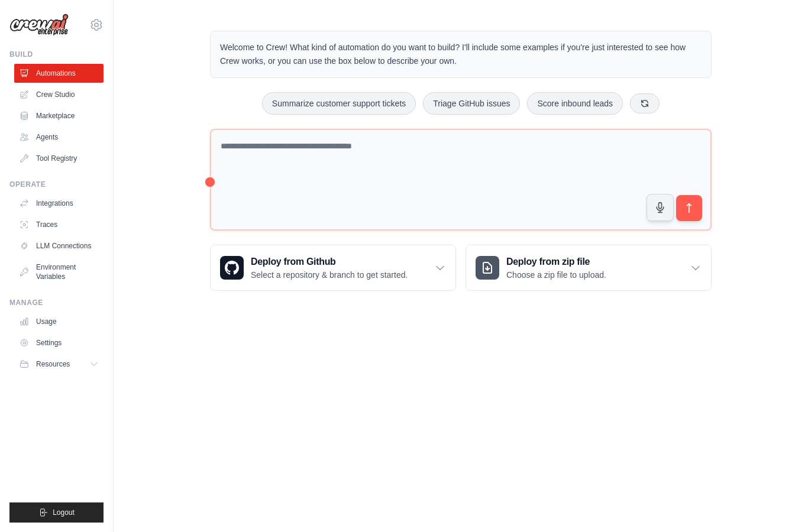  I want to click on button: Triage GitHub issues, so click(472, 103).